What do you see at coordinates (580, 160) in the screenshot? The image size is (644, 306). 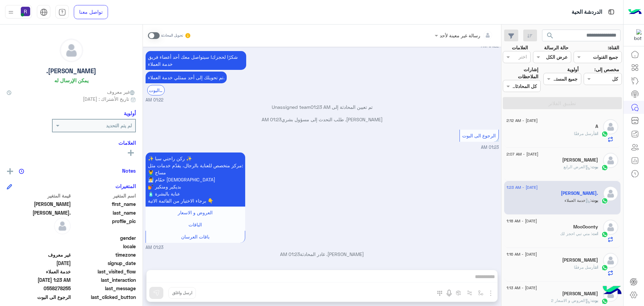 I see `h5: عبدالكريم` at bounding box center [580, 160].